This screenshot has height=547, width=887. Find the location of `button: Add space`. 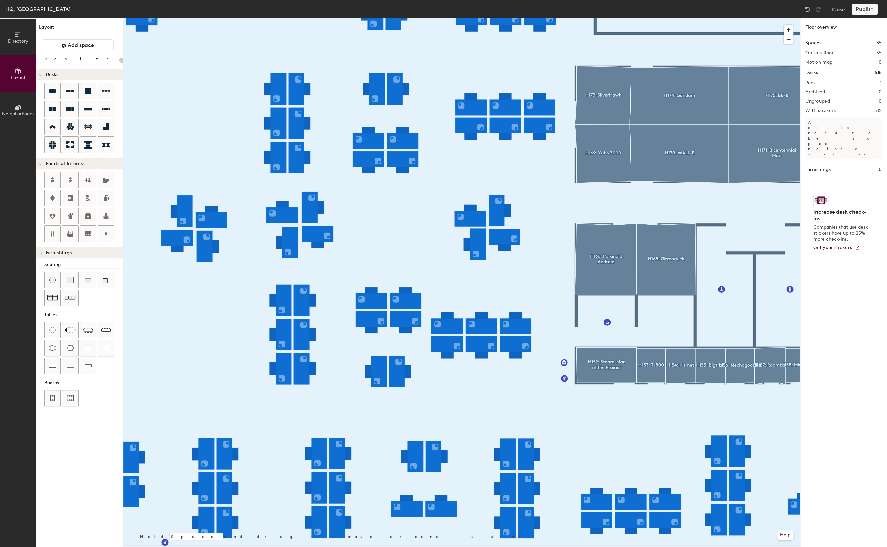

button: Add space is located at coordinates (78, 45).